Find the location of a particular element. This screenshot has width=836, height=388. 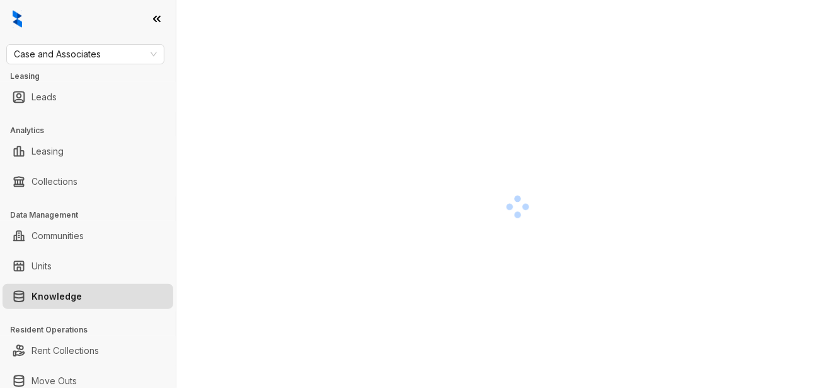

a: Knowledge is located at coordinates (57, 296).